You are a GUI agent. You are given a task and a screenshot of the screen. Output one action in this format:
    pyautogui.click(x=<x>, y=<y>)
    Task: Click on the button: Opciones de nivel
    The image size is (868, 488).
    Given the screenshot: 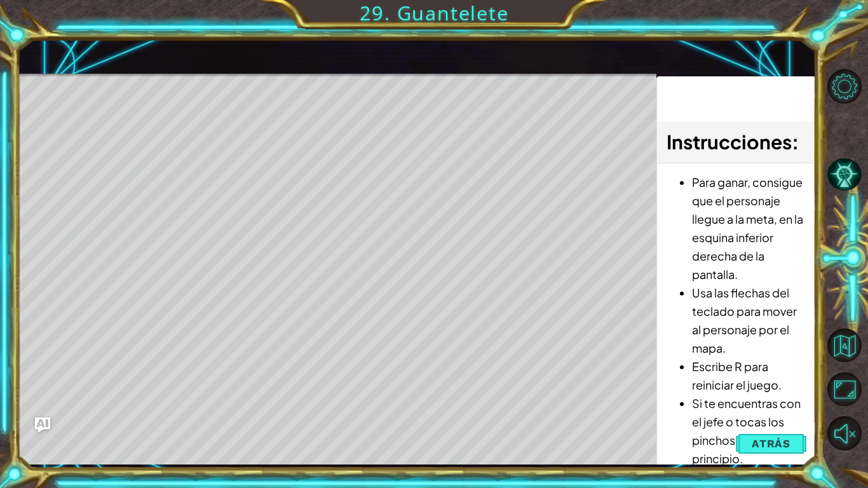 What is the action you would take?
    pyautogui.click(x=844, y=87)
    